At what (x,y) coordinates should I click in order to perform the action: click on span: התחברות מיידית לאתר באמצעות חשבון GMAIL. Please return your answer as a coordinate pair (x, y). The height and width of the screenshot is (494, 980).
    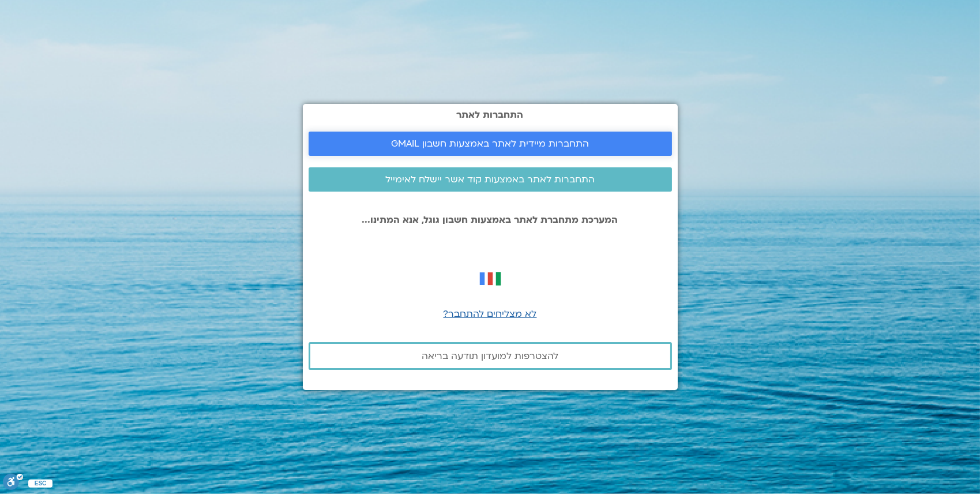
    Looking at the image, I should click on (490, 144).